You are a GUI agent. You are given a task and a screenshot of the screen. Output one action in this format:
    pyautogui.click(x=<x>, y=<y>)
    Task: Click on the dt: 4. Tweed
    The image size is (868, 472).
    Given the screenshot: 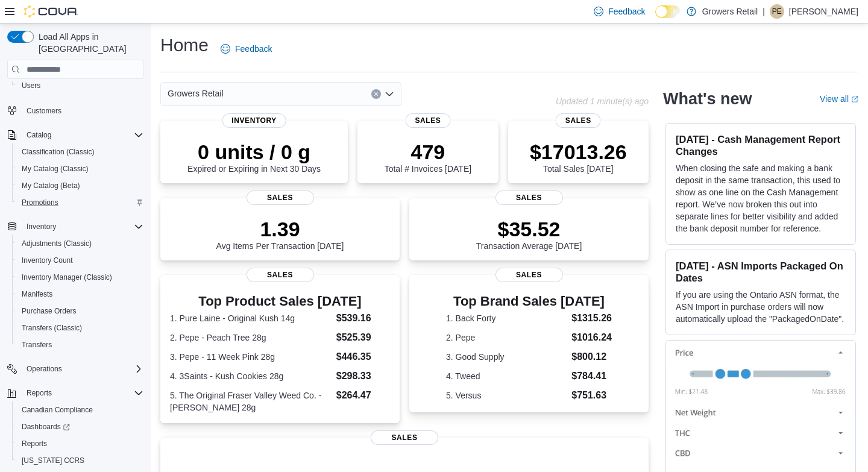 What is the action you would take?
    pyautogui.click(x=506, y=376)
    